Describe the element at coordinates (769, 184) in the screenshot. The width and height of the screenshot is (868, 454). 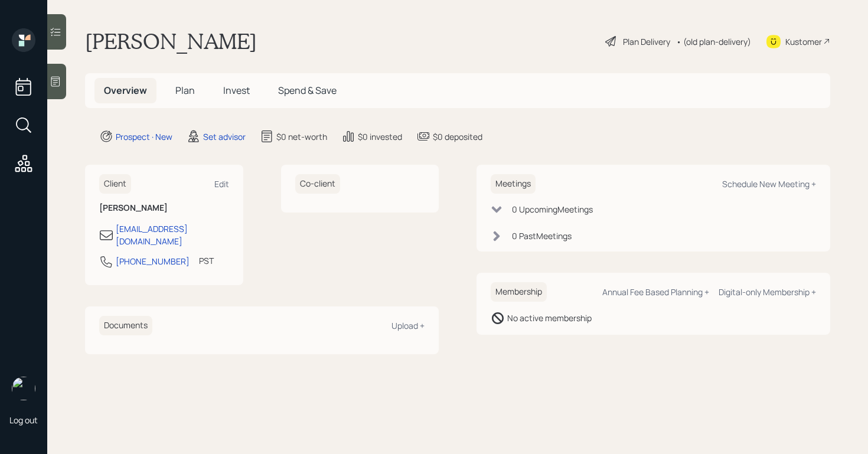
I see `div: Schedule New Meeting +` at that location.